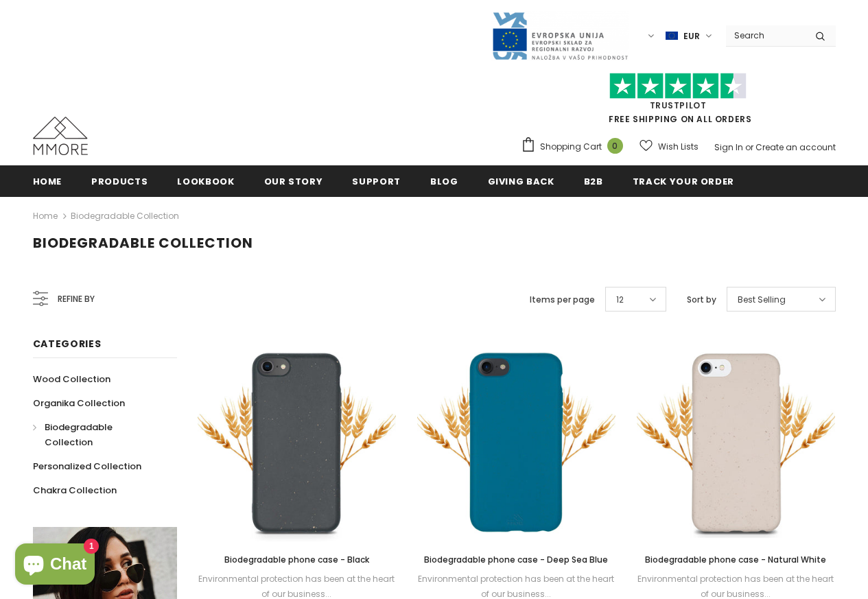  What do you see at coordinates (620, 300) in the screenshot?
I see `span: 12` at bounding box center [620, 300].